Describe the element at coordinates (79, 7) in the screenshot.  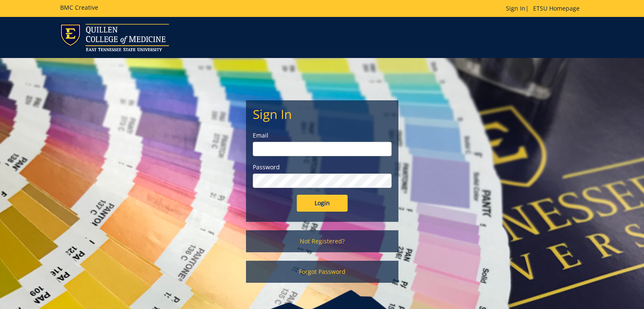
I see `h5: BMC Creative` at that location.